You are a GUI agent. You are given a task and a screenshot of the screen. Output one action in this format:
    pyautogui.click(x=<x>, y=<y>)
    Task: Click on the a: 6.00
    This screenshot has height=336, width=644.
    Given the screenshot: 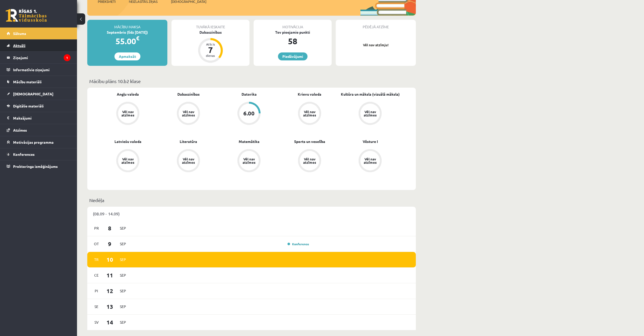 What is the action you would take?
    pyautogui.click(x=249, y=114)
    